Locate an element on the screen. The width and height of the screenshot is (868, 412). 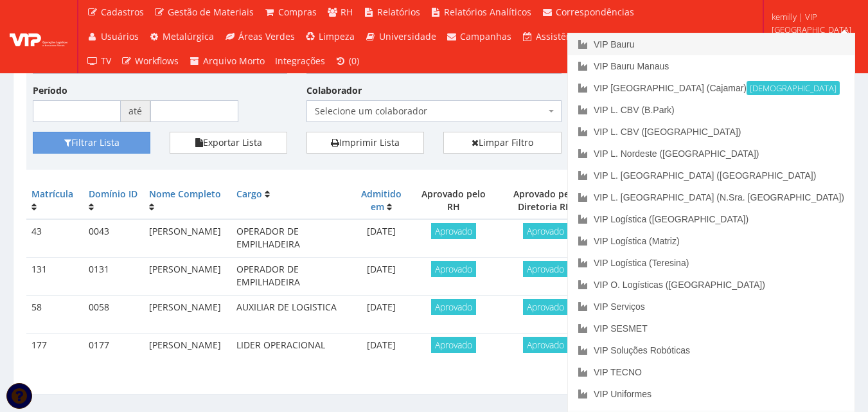
a: Admitido em is located at coordinates (381, 200).